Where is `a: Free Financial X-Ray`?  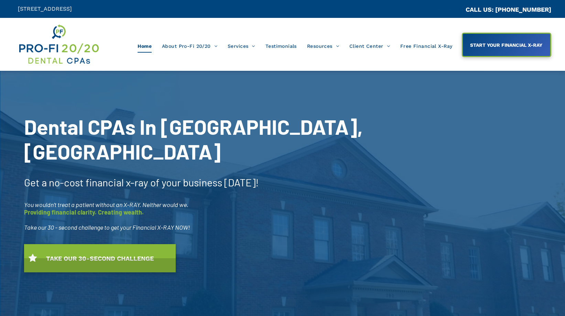
a: Free Financial X-Ray is located at coordinates (426, 46).